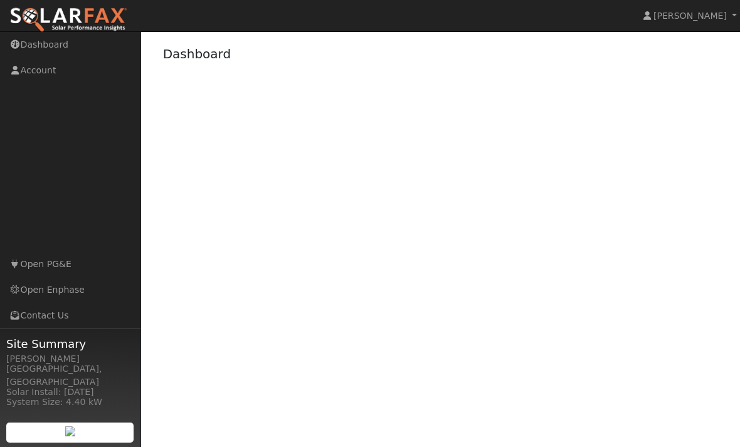  I want to click on a: Dashboard, so click(197, 54).